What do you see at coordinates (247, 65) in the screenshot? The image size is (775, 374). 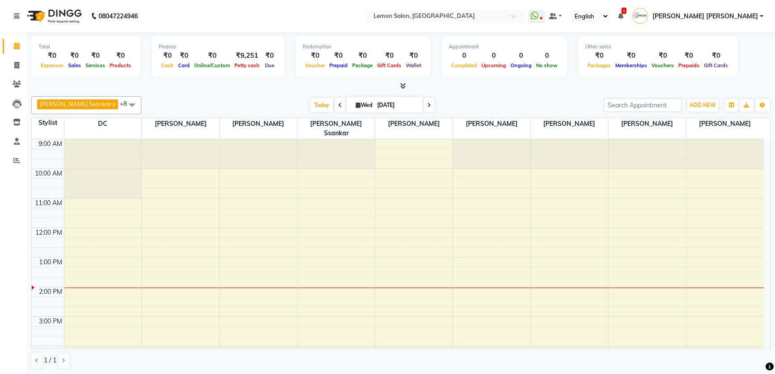 I see `span: Petty cash` at bounding box center [247, 65].